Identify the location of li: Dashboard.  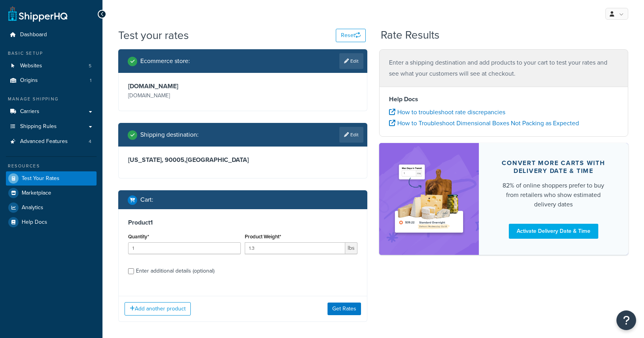
(51, 35).